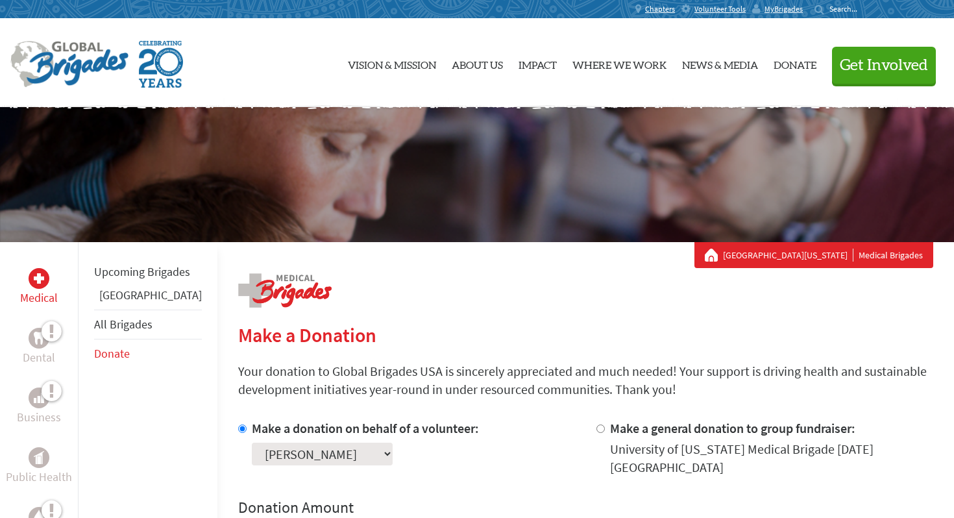 Image resolution: width=954 pixels, height=518 pixels. What do you see at coordinates (784, 9) in the screenshot?
I see `span: MyBrigades` at bounding box center [784, 9].